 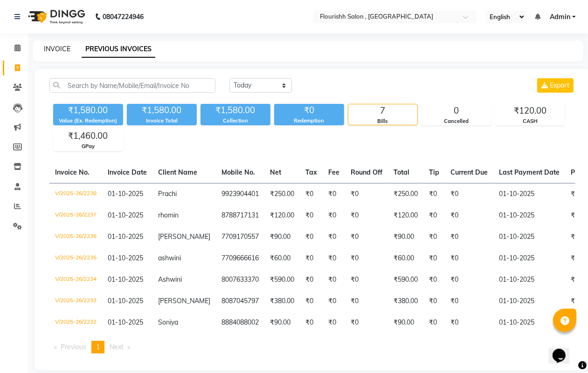 I want to click on div: Value (Ex. Redemption), so click(x=88, y=121).